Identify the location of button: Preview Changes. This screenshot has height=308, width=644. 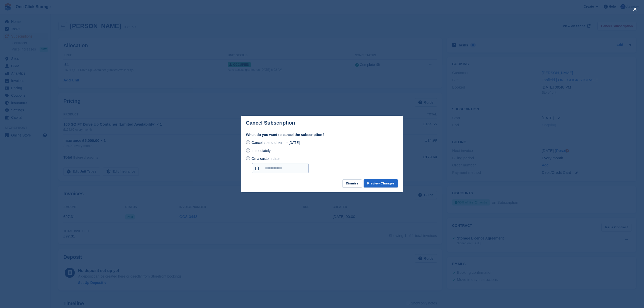
(381, 184).